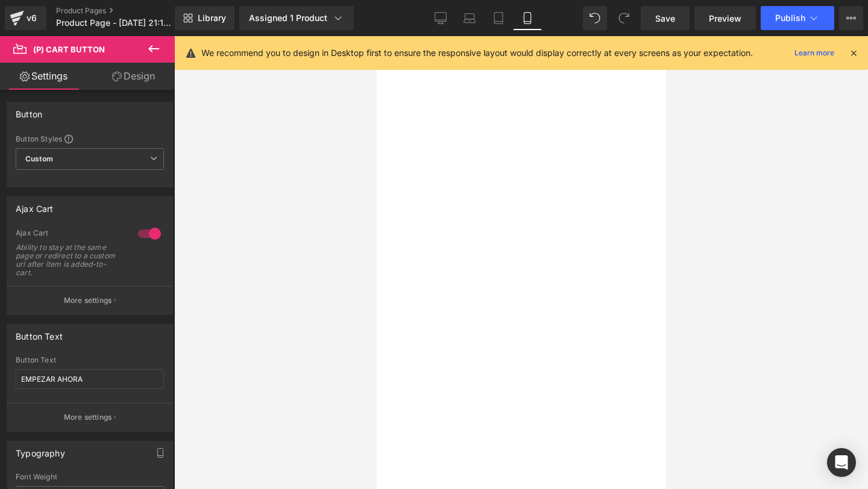 The height and width of the screenshot is (489, 868). I want to click on button: More, so click(851, 18).